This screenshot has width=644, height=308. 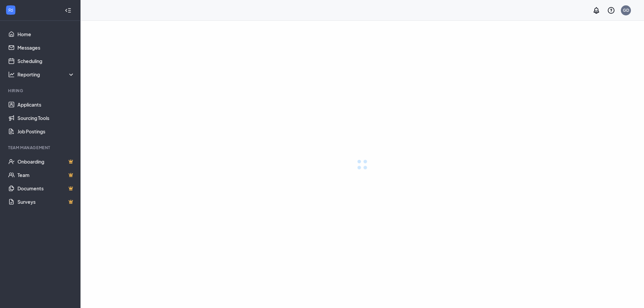 What do you see at coordinates (11, 10) in the screenshot?
I see `svg: WorkstreamLogo` at bounding box center [11, 10].